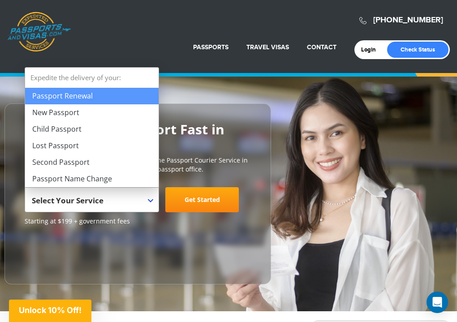  What do you see at coordinates (211, 47) in the screenshot?
I see `a: Passports` at bounding box center [211, 47].